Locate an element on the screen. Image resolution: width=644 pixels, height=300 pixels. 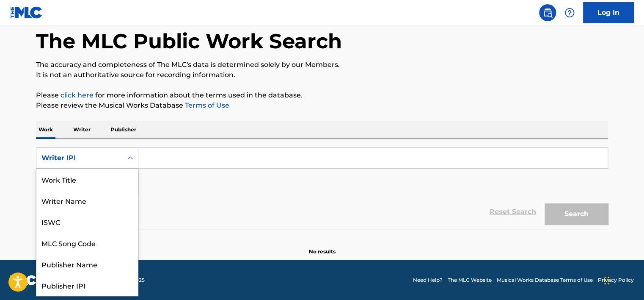
a: Log In is located at coordinates (609, 12).